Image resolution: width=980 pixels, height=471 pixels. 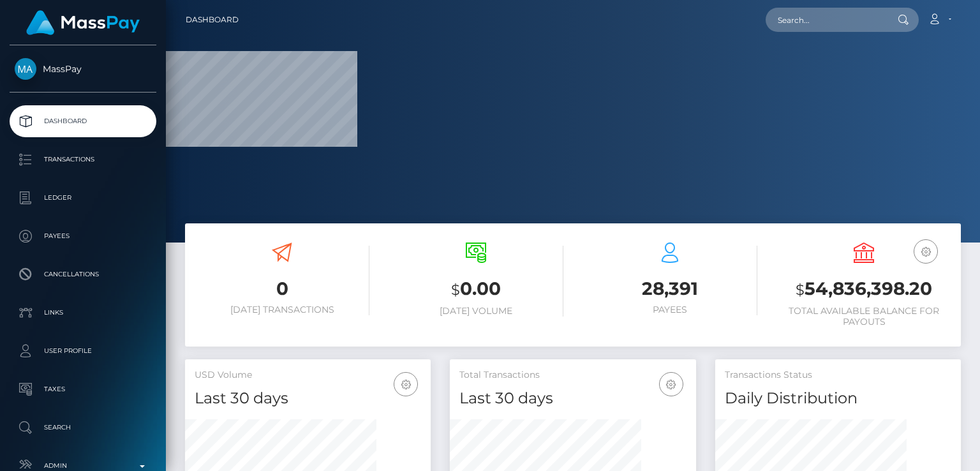 I want to click on a: Links, so click(x=83, y=313).